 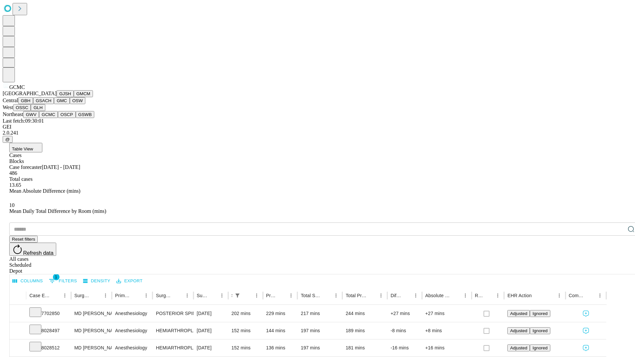 I want to click on div: 202 mins, so click(x=246, y=314).